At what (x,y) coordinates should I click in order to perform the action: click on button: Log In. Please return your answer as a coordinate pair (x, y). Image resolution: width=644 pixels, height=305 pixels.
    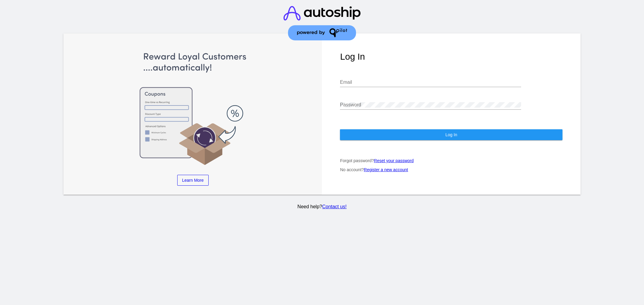
    Looking at the image, I should click on (451, 135).